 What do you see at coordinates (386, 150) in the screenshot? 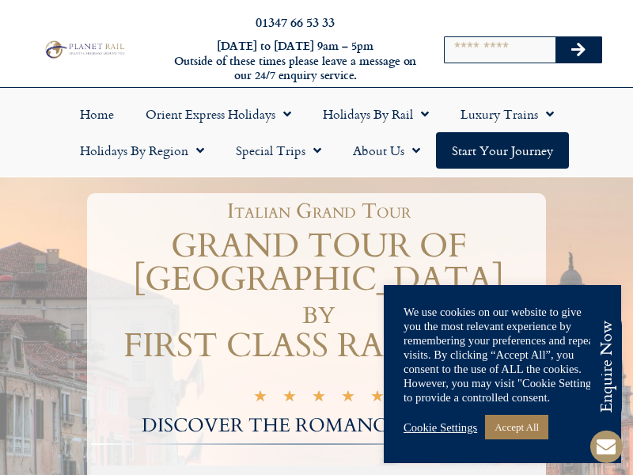
I see `a: About Us` at bounding box center [386, 150].